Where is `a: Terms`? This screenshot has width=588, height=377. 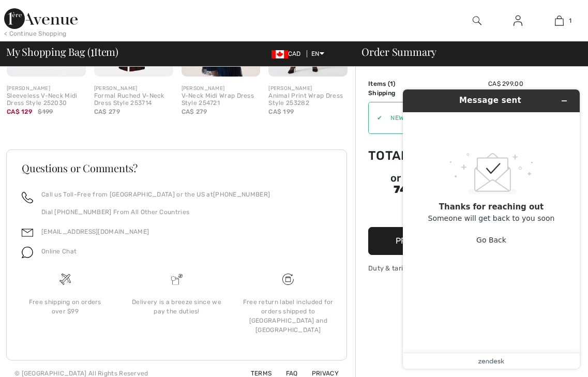 a: Terms is located at coordinates (255, 374).